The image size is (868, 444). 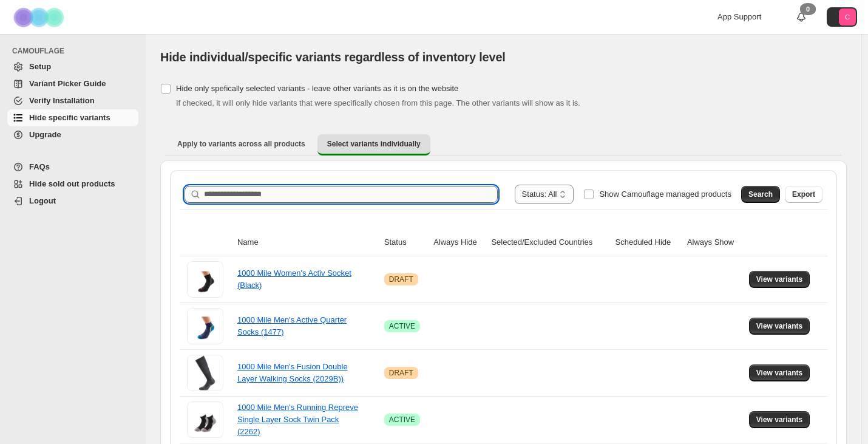 I want to click on span: Verify Installation, so click(x=62, y=100).